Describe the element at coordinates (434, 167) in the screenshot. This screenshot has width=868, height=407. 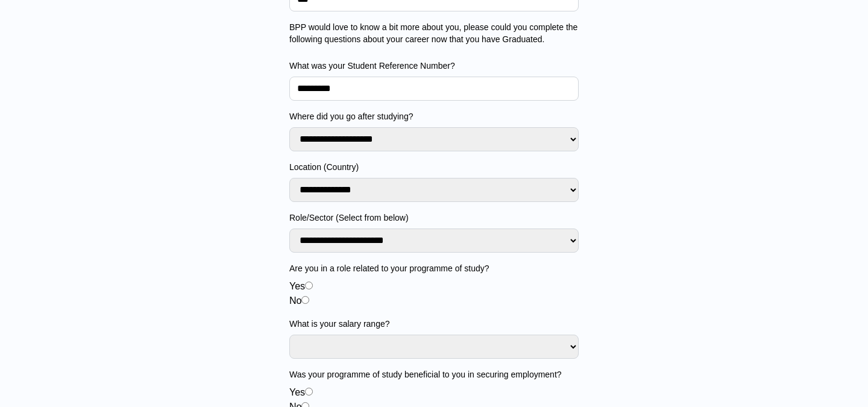
I see `label: Location (Country)` at that location.